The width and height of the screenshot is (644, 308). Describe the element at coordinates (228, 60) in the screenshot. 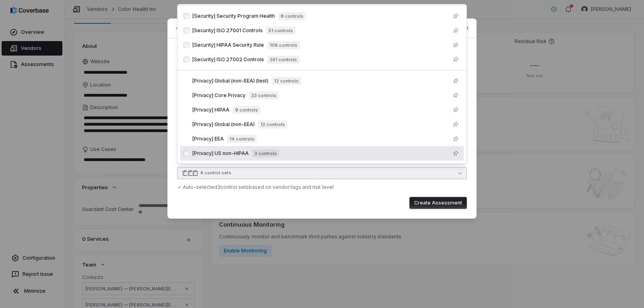

I see `span: [Security] ISO 27002 Controls` at that location.